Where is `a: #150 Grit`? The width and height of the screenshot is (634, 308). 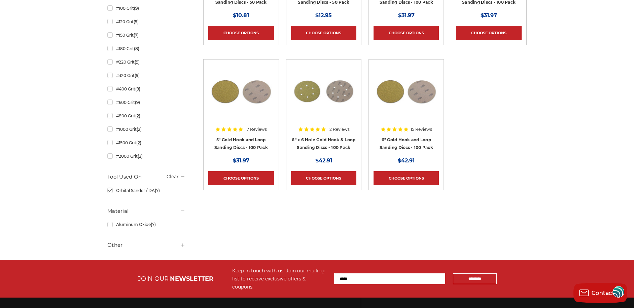
a: #150 Grit is located at coordinates (146, 35).